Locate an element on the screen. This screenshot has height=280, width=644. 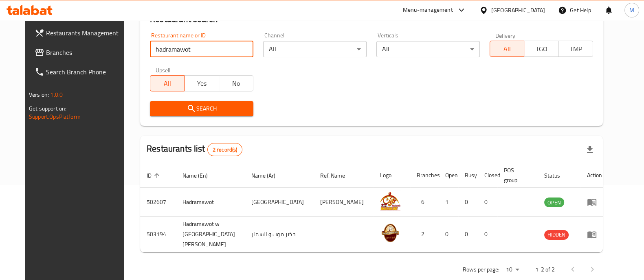
button: Search is located at coordinates (202, 108).